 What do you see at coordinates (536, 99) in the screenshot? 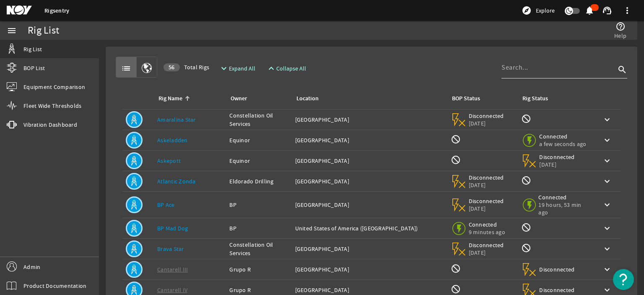
I see `div: Rig Status` at bounding box center [536, 99].